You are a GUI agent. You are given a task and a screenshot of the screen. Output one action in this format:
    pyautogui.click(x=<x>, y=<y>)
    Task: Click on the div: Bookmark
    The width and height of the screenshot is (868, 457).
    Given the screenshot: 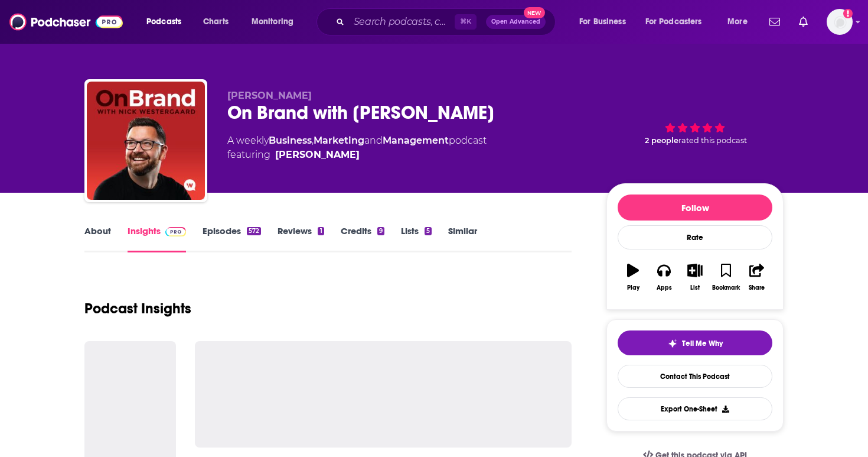 What is the action you would take?
    pyautogui.click(x=726, y=288)
    